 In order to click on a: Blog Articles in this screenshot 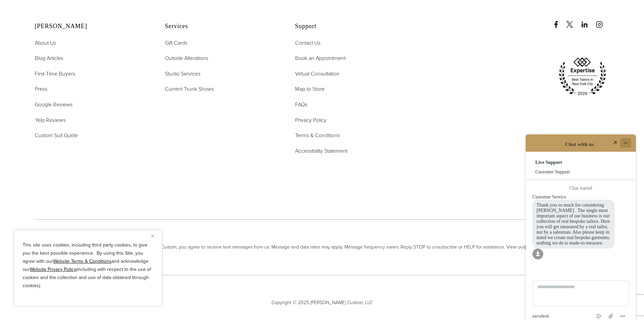, I will do `click(49, 58)`.